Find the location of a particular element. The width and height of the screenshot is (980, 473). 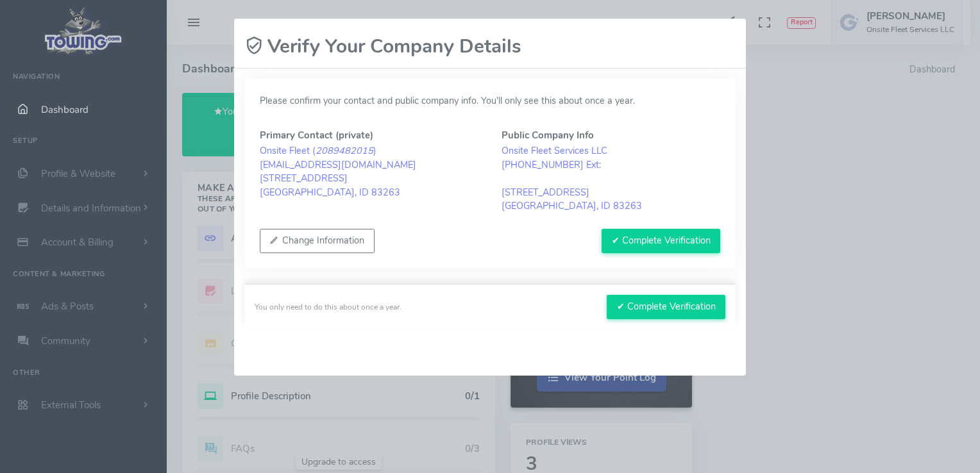

button: Change Information is located at coordinates (317, 241).